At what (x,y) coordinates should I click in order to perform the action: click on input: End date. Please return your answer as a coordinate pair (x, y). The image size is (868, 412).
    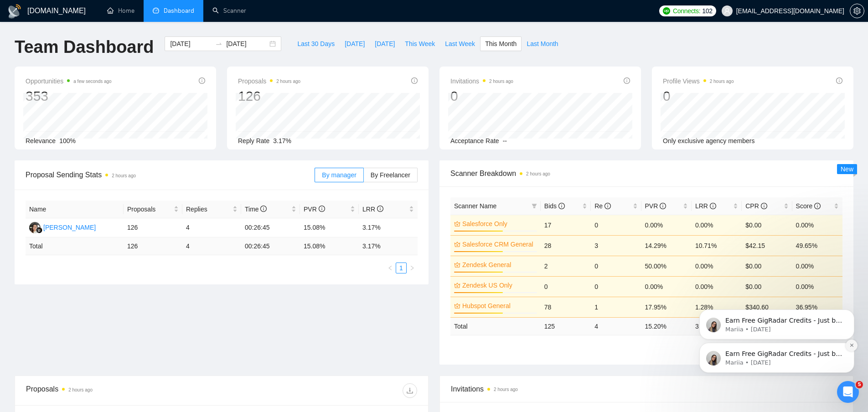
    Looking at the image, I should click on (247, 44).